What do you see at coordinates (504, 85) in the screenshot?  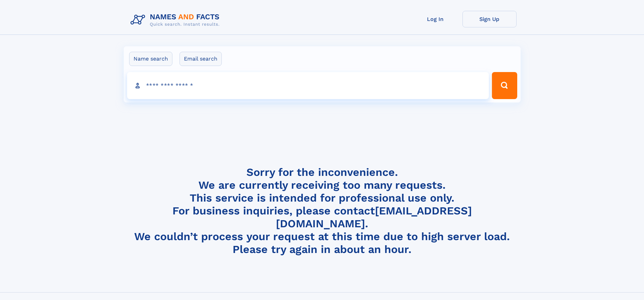 I see `button: Search Button` at bounding box center [504, 85].